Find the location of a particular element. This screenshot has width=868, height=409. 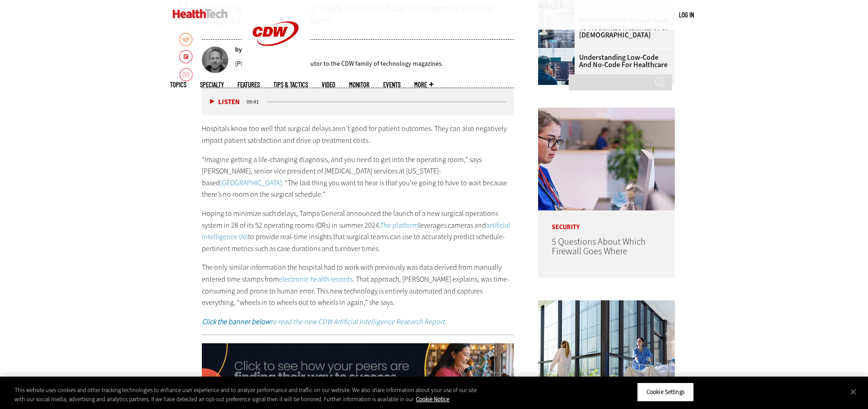

span: Specialty is located at coordinates (212, 84).